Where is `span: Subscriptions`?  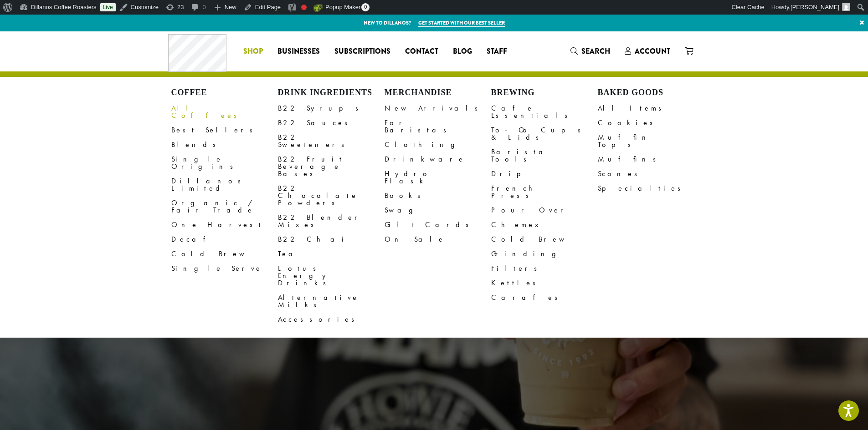 span: Subscriptions is located at coordinates (362, 51).